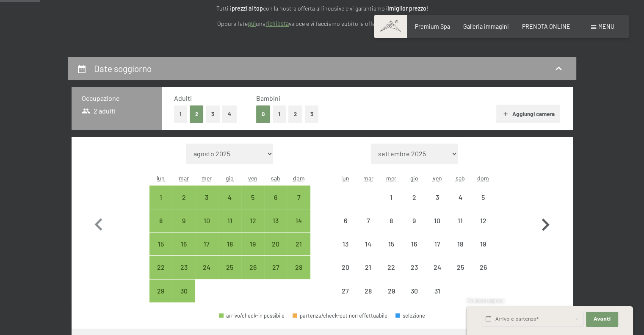 The width and height of the screenshot is (644, 335). What do you see at coordinates (438, 178) in the screenshot?
I see `abbr: venerdì` at bounding box center [438, 178].